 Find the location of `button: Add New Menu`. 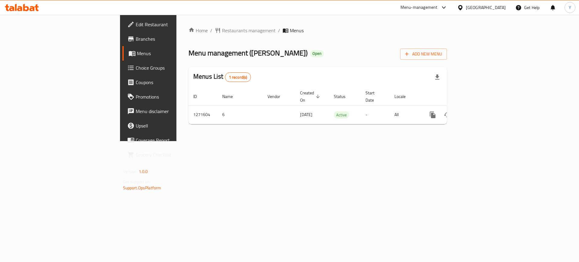

button: Add New Menu is located at coordinates (424, 54).